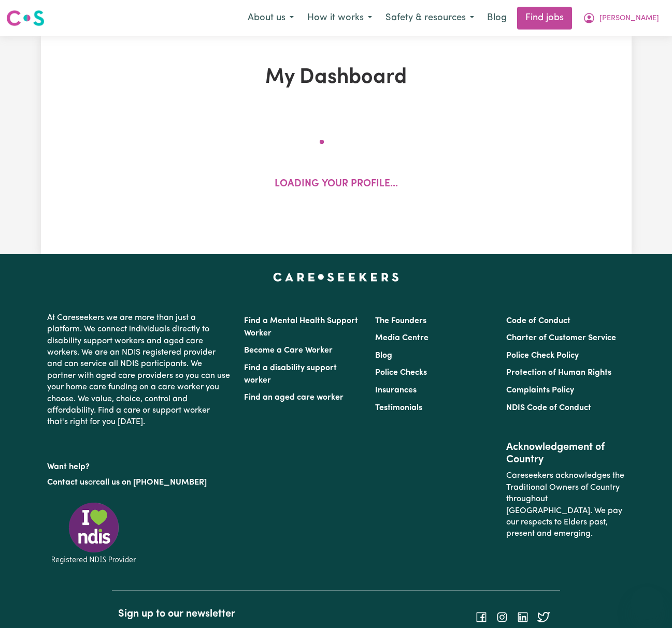 The image size is (672, 628). Describe the element at coordinates (340, 18) in the screenshot. I see `button: How it works` at that location.